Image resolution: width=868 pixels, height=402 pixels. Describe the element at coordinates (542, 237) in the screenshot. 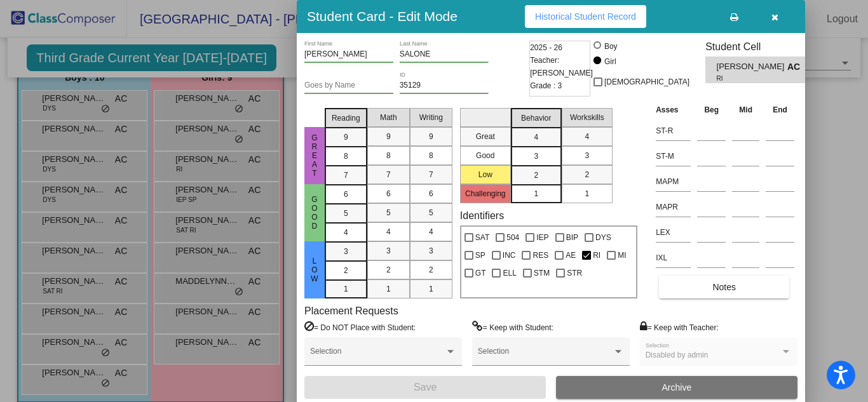

I see `span: IEP` at that location.